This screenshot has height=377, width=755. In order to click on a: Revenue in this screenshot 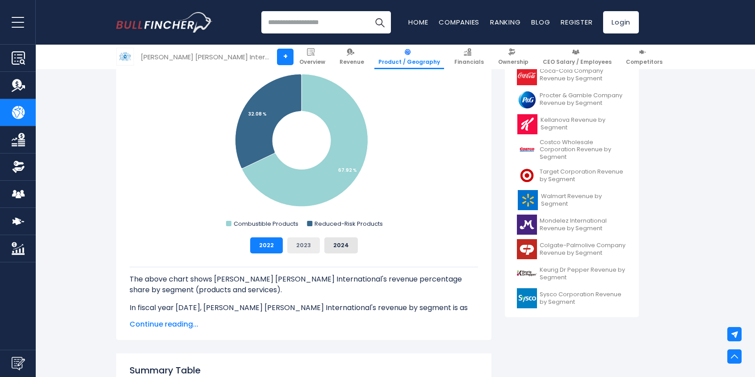, I will do `click(351, 57)`.